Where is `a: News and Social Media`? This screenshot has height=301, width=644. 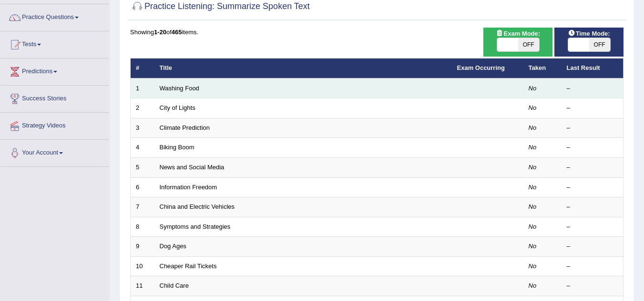
a: News and Social Media is located at coordinates (192, 167).